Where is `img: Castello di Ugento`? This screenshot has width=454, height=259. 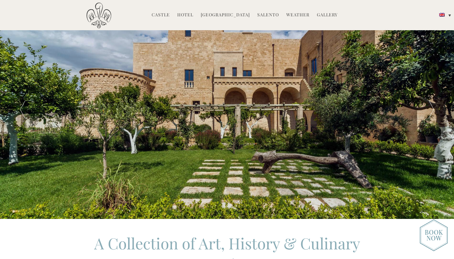 img: Castello di Ugento is located at coordinates (99, 15).